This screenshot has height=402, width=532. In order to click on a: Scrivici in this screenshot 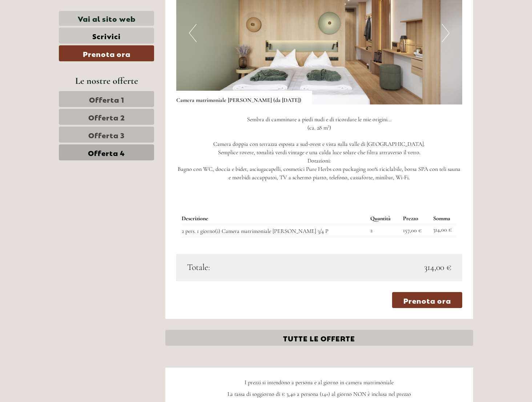, I will do `click(106, 36)`.